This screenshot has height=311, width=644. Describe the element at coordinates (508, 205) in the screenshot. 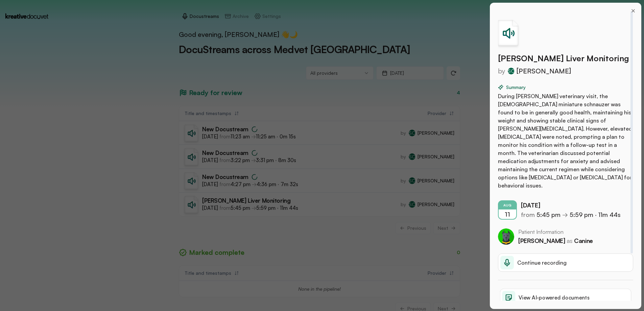

I see `div: AUG` at that location.